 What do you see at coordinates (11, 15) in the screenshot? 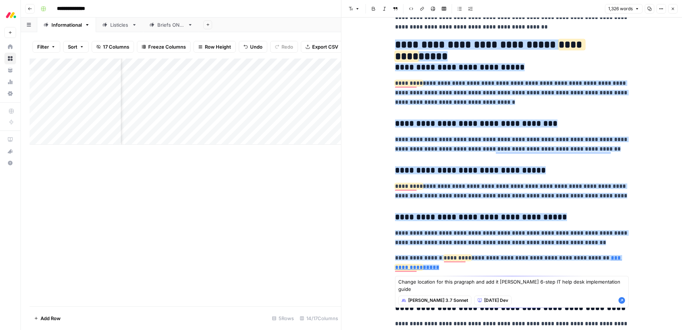
I see `img: Monday.com Logo` at bounding box center [11, 15].